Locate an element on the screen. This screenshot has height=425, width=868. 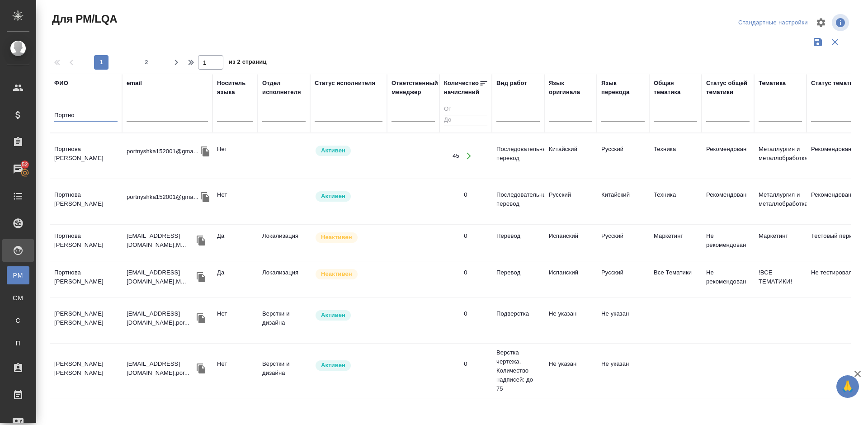
button: Открыть работы is located at coordinates (469, 156).